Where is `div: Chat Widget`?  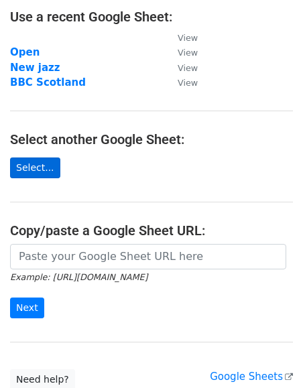
div: Chat Widget is located at coordinates (269, 356).